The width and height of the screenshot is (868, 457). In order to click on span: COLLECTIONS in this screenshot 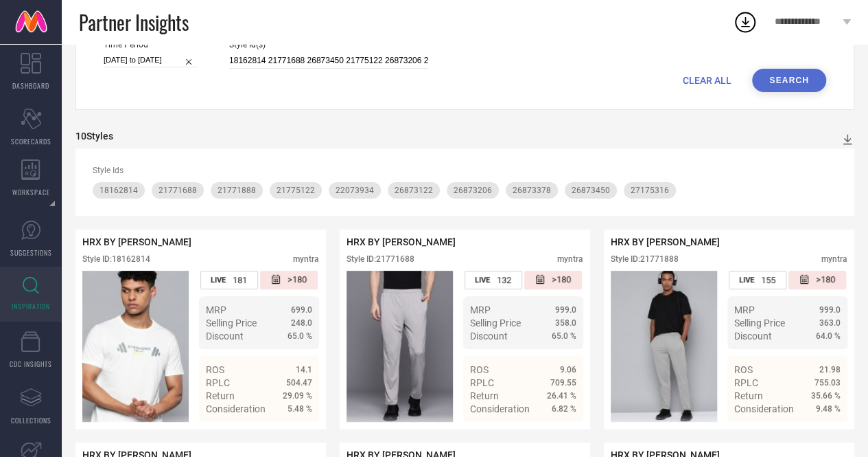, I will do `click(31, 420)`.